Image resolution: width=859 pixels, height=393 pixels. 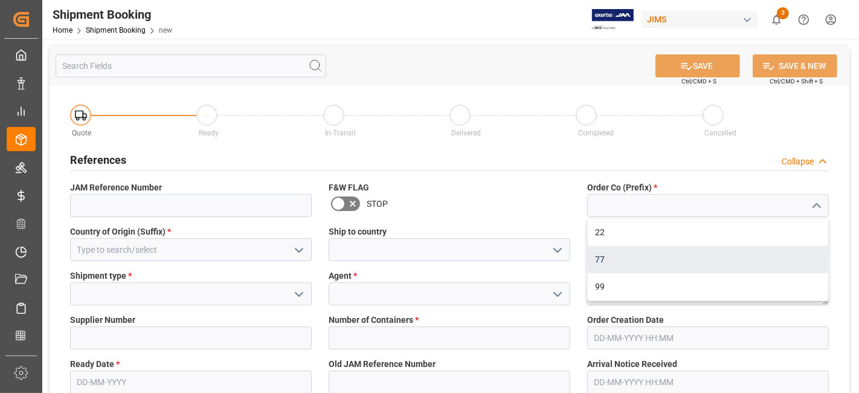 I want to click on span: 3, so click(x=783, y=13).